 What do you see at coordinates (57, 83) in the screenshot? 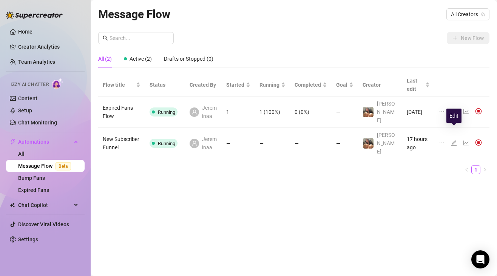
I see `img: AI Chatter` at bounding box center [57, 83].